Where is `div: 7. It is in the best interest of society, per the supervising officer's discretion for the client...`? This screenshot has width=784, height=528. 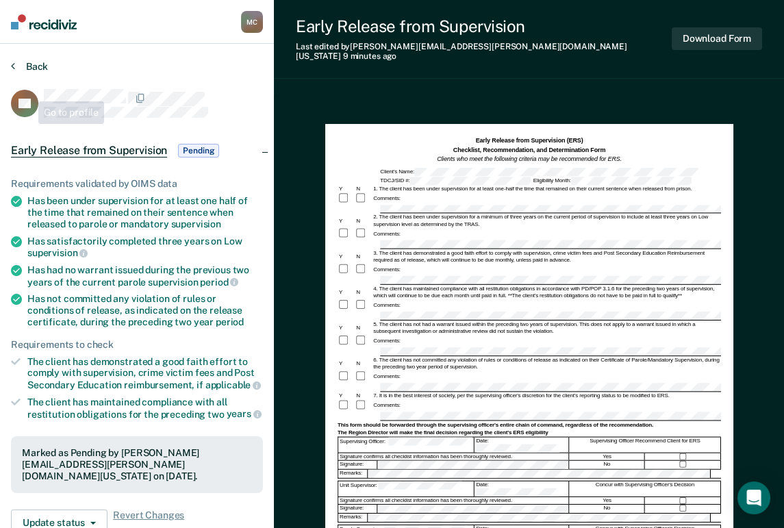 div: 7. It is in the best interest of society, per the supervising officer's discretion for the client... is located at coordinates (546, 396).